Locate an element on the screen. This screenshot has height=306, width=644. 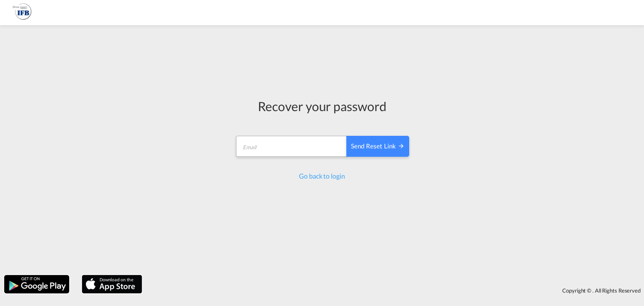
input: Email is located at coordinates (292, 146).